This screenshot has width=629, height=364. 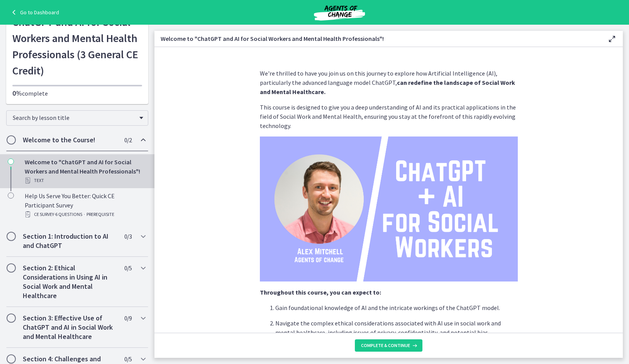 What do you see at coordinates (389, 209) in the screenshot?
I see `img: ChatGPT____AI__for_Social__Workers.png` at bounding box center [389, 209].